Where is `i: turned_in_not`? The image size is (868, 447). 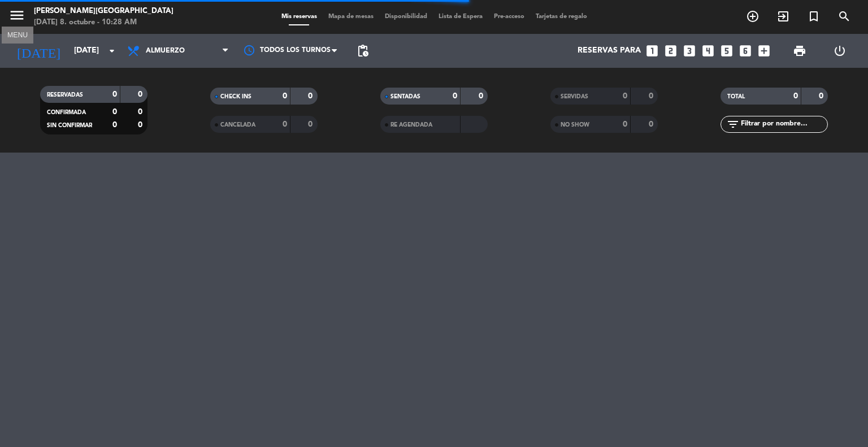 i: turned_in_not is located at coordinates (814, 17).